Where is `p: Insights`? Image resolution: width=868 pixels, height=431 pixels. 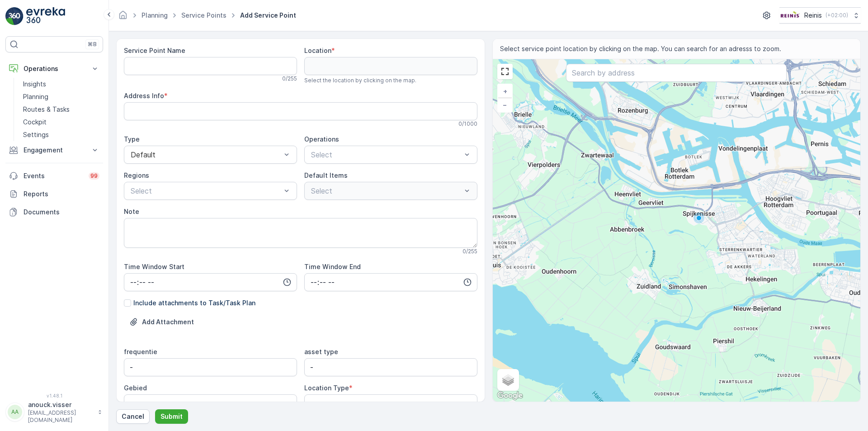 p: Insights is located at coordinates (34, 84).